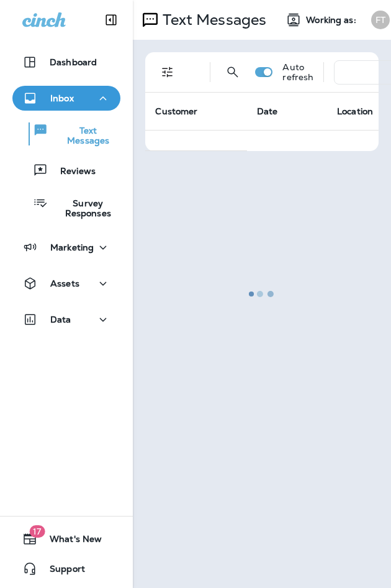  Describe the element at coordinates (60, 320) in the screenshot. I see `p: Data` at that location.